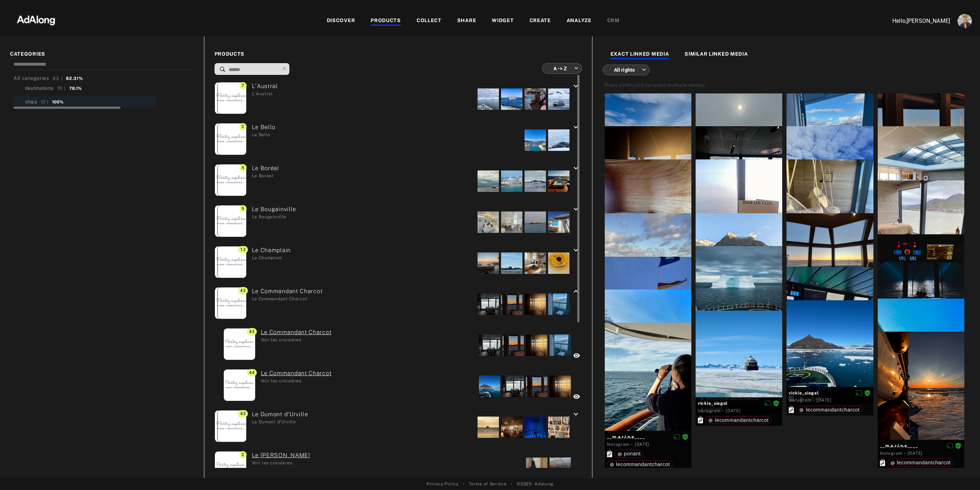 This screenshot has width=980, height=490. What do you see at coordinates (386, 21) in the screenshot?
I see `div: PRODUCTS` at bounding box center [386, 21].